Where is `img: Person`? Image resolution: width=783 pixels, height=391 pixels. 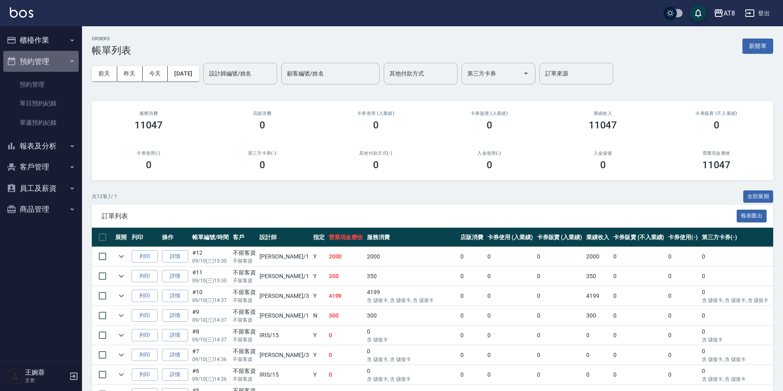 img: Person is located at coordinates (15, 376).